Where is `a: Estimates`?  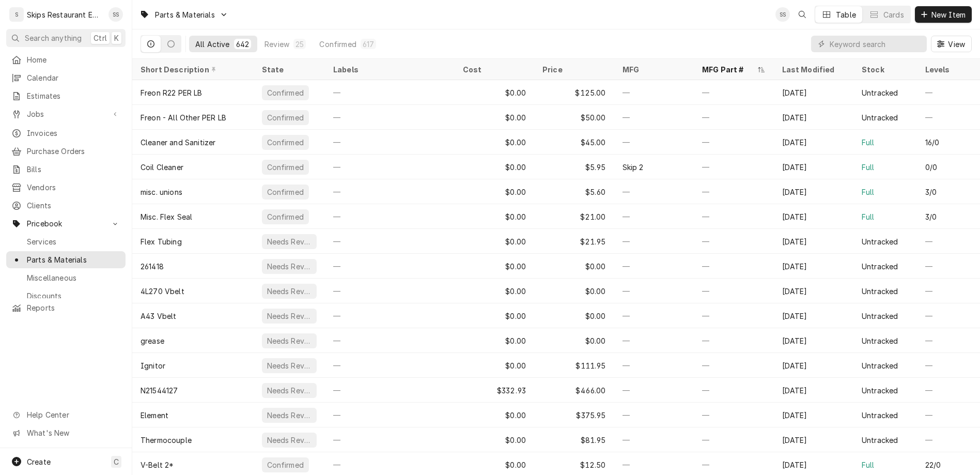 a: Estimates is located at coordinates (65, 96).